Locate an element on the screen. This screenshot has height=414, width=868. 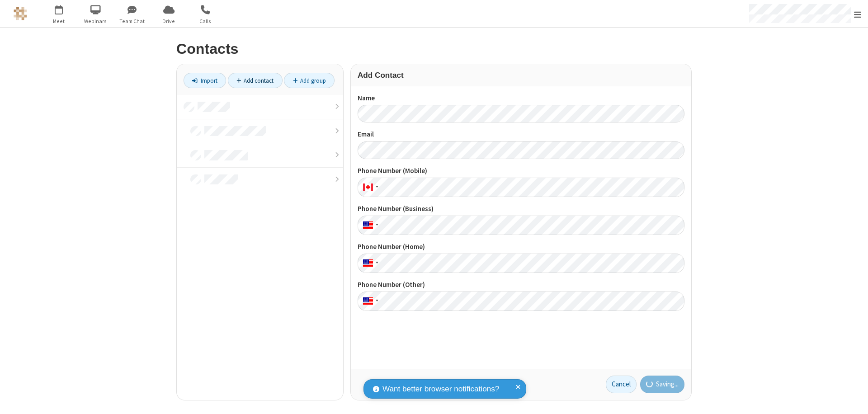
span: Meet is located at coordinates (59, 21).